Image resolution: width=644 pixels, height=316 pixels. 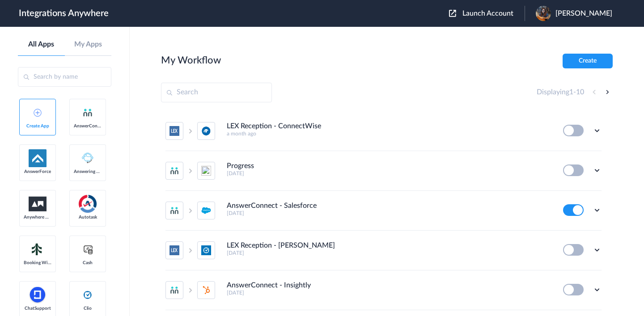 I want to click on span: 10, so click(x=581, y=92).